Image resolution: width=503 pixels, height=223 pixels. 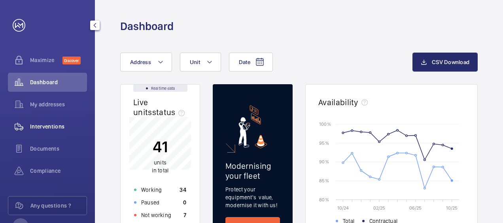 I want to click on span: status, so click(x=170, y=112).